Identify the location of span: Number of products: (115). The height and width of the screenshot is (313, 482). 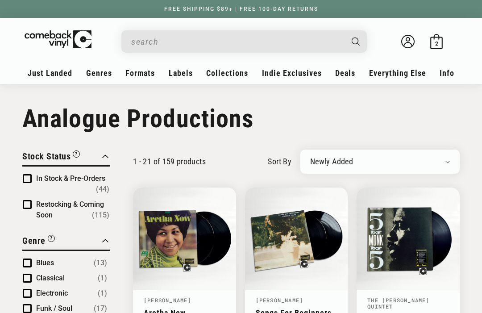
(100, 215).